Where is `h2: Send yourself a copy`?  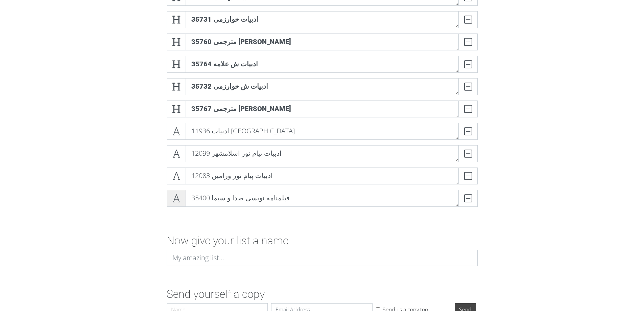 h2: Send yourself a copy is located at coordinates (322, 294).